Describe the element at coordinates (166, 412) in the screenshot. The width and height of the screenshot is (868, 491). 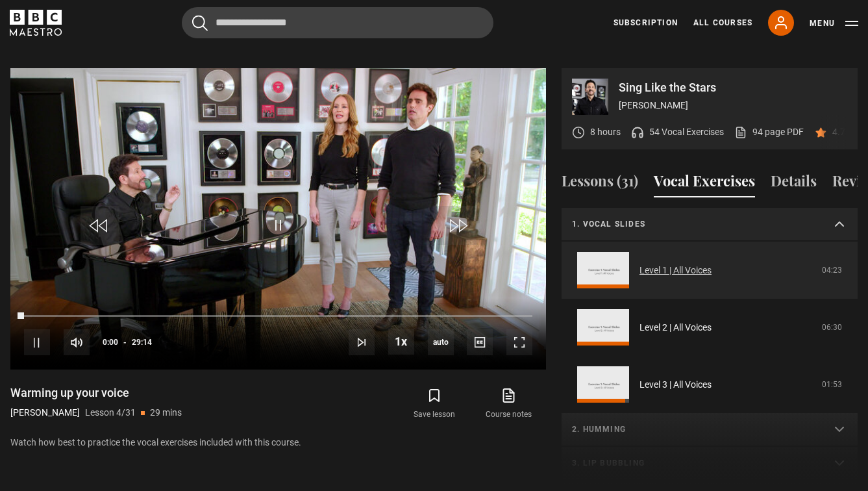
I see `p: 29 mins` at that location.